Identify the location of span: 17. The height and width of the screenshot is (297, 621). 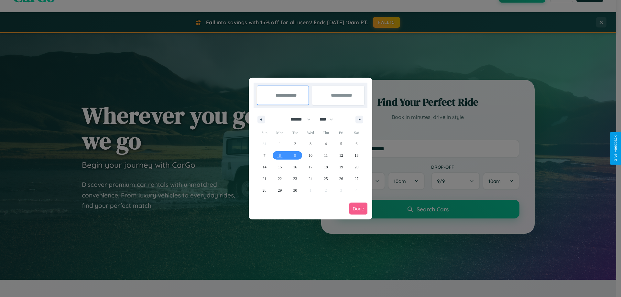
(311, 167).